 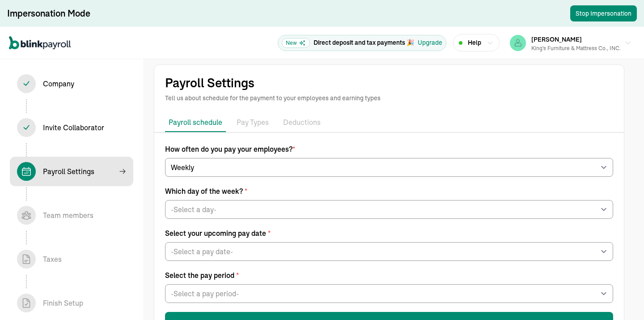 I want to click on div: Taxes, so click(x=52, y=260).